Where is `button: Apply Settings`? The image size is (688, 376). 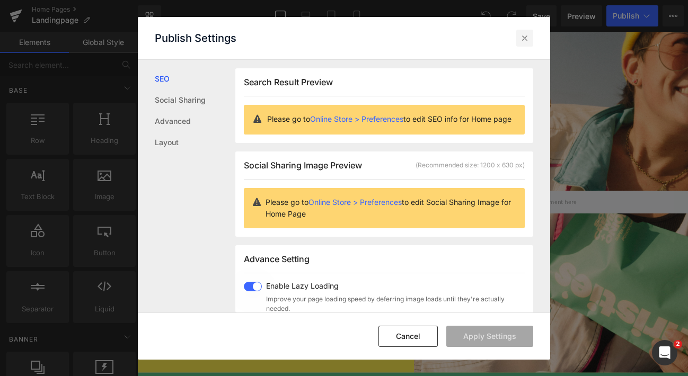 button: Apply Settings is located at coordinates (490, 337).